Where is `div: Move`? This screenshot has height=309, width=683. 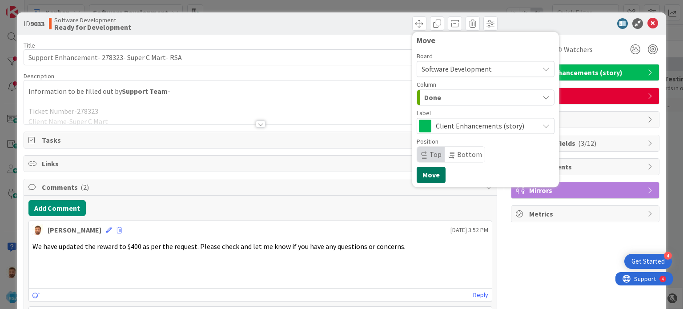 div: Move is located at coordinates (486, 40).